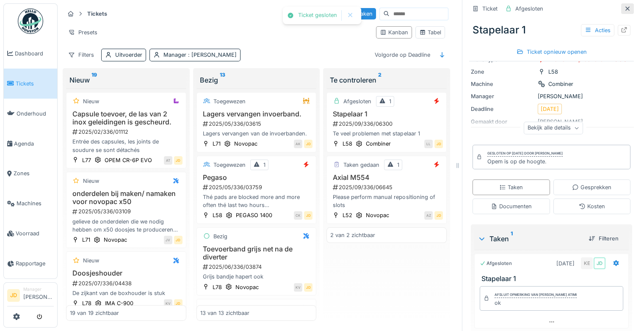 The image size is (644, 331). I want to click on div: Te veel problemen met stapelaar 1, so click(386, 134).